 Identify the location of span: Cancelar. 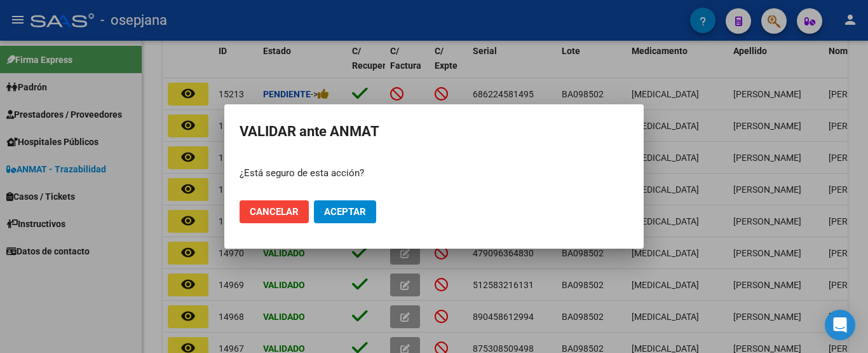
(274, 212).